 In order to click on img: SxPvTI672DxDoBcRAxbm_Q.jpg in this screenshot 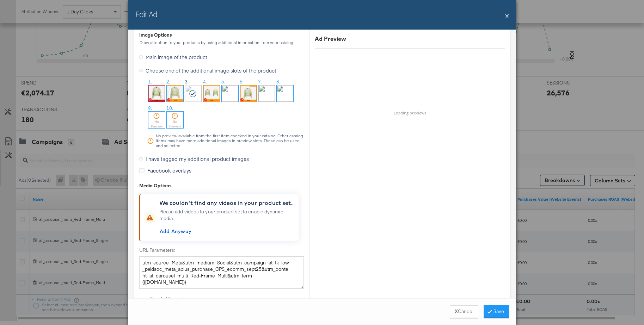, I will do `click(157, 93)`.